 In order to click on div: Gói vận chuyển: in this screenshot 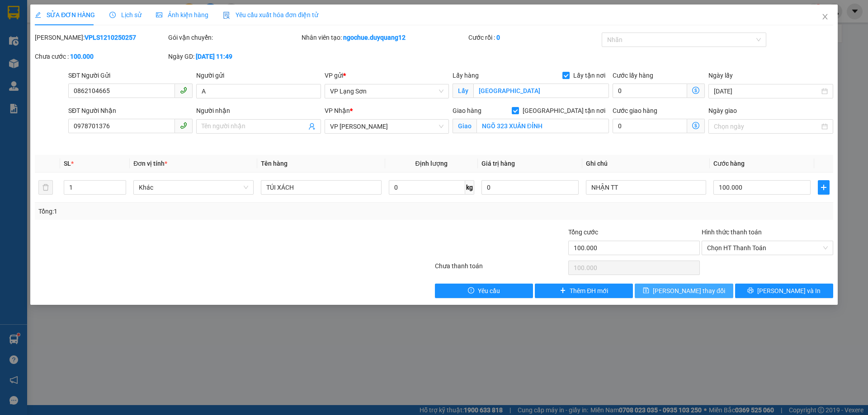, I will do `click(234, 37)`.